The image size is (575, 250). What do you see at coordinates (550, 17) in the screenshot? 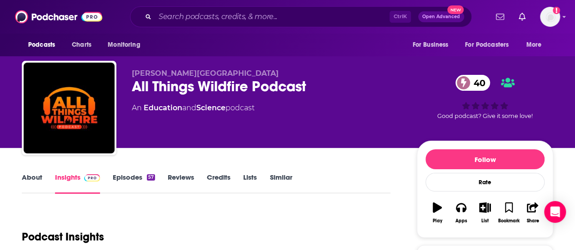
I see `img: User Profile` at bounding box center [550, 17].